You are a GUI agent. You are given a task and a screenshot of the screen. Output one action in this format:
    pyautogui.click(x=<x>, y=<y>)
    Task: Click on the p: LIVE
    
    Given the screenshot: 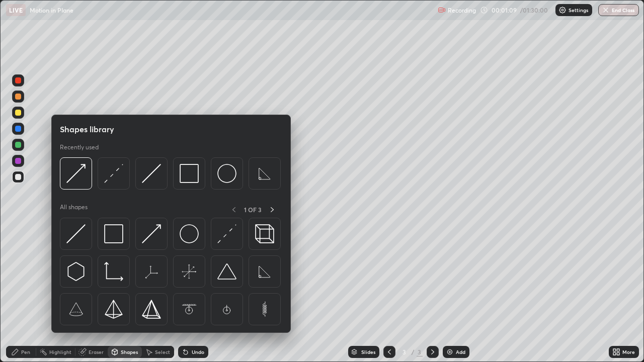 What is the action you would take?
    pyautogui.click(x=16, y=10)
    